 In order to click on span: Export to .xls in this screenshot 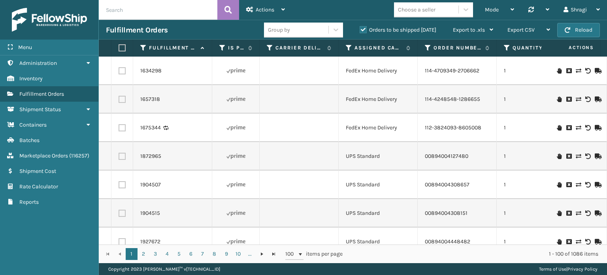, I will do `click(469, 30)`.